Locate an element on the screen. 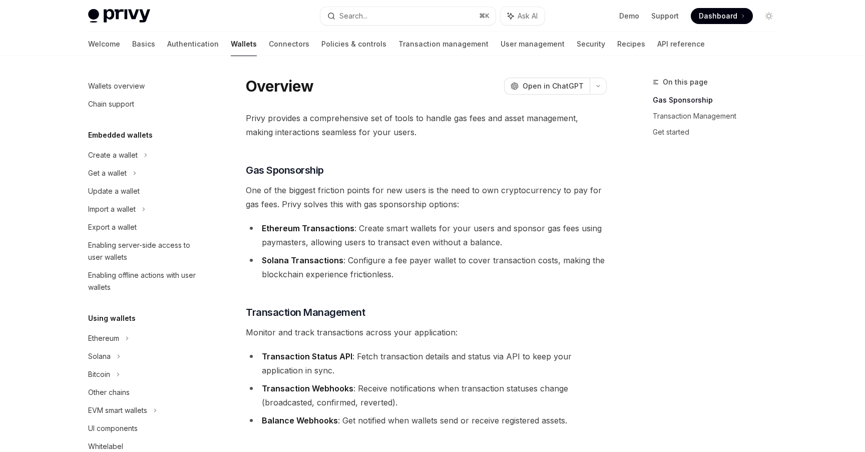 Image resolution: width=865 pixels, height=452 pixels. li: : Fetch transaction details and status via API to keep your application in sync. is located at coordinates (426, 363).